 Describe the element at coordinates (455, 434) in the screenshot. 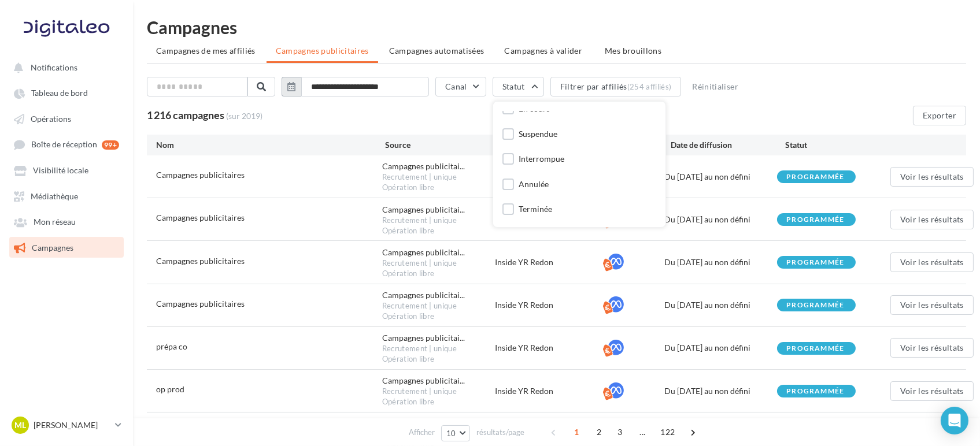

I see `button: 10` at that location.